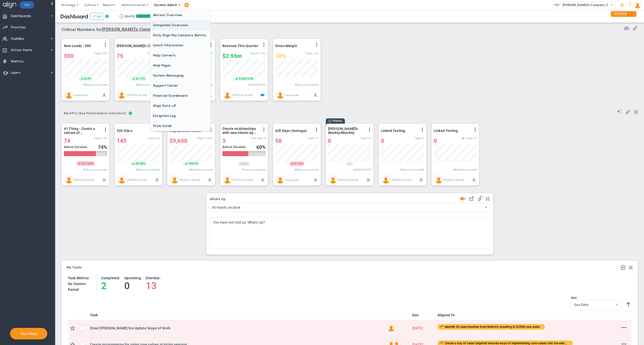  What do you see at coordinates (18, 28) in the screenshot?
I see `span: Priorities` at bounding box center [18, 28].